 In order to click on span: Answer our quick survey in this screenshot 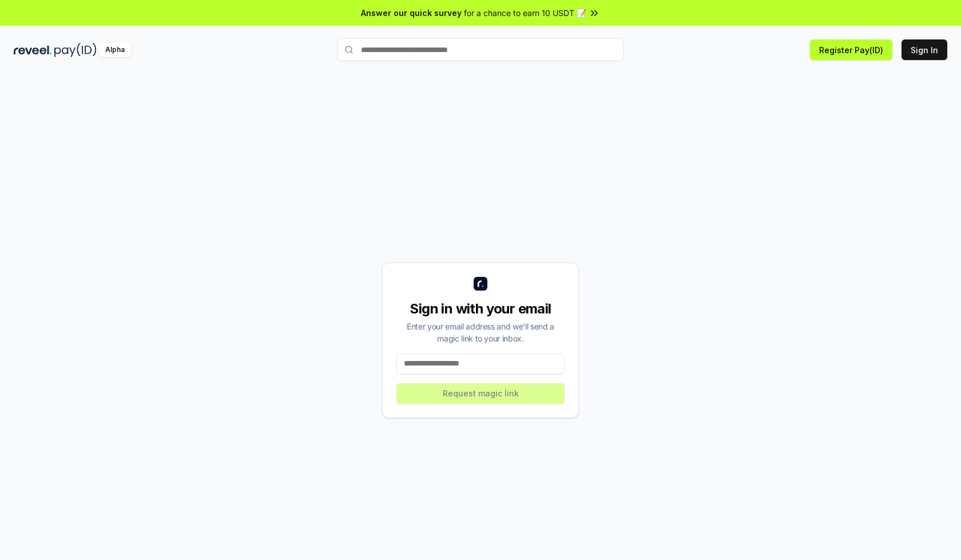, I will do `click(411, 13)`.